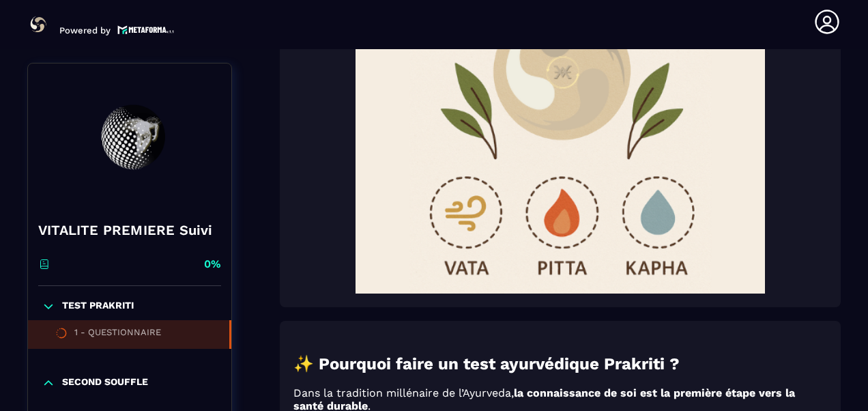 The image size is (868, 411). I want to click on p: TEST PRAKRITI, so click(98, 306).